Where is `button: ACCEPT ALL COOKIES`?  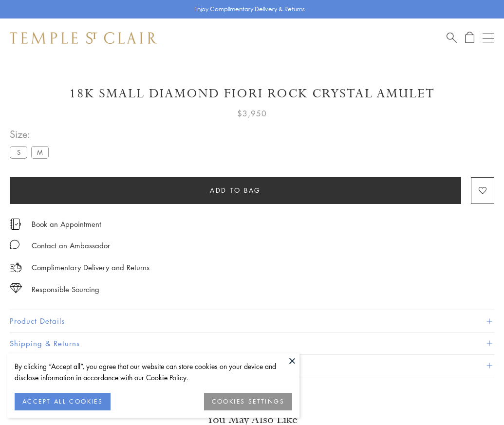
button: ACCEPT ALL COOKIES is located at coordinates (62, 402).